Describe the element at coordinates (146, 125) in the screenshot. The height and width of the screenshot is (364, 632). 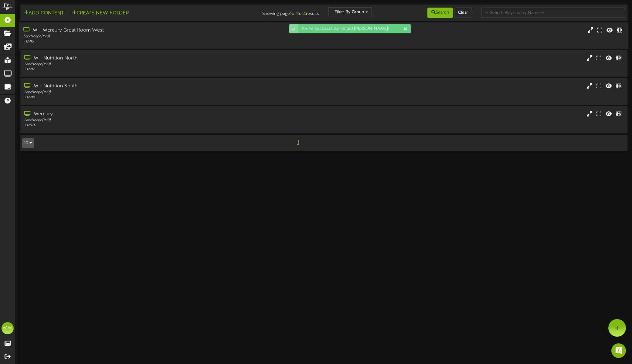
I see `div: # 12020` at that location.